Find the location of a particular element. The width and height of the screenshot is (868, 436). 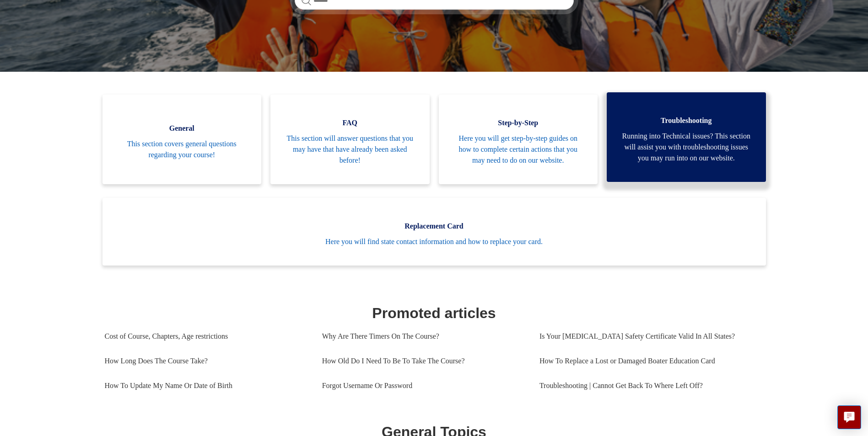

a: Replacement Card Here you will find state contact information and how to replace your card. is located at coordinates (434, 232).